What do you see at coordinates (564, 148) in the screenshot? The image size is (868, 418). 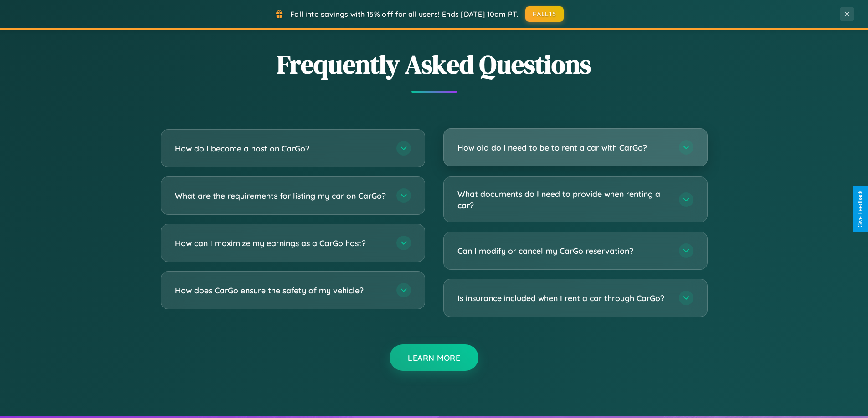 I see `h3: How old do I need to be to rent a car with CarGo?` at bounding box center [564, 148].